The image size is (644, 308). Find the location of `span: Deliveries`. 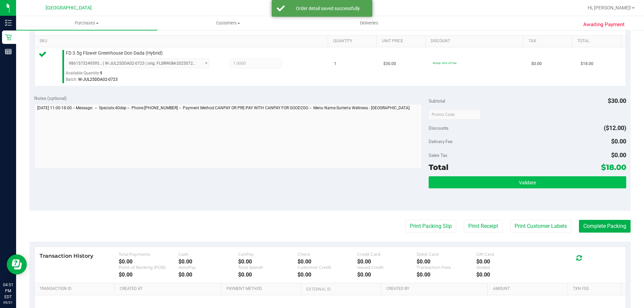

span: Deliveries is located at coordinates (369, 23).